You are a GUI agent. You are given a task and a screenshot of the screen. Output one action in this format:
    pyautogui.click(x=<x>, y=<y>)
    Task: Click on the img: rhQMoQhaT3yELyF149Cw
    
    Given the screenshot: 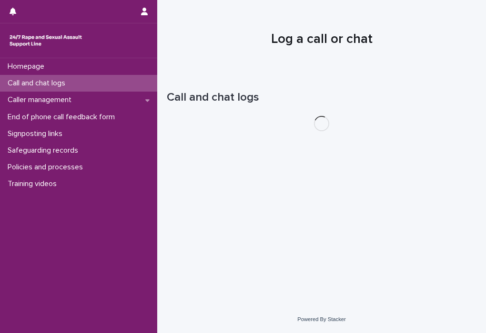 What is the action you would take?
    pyautogui.click(x=46, y=41)
    